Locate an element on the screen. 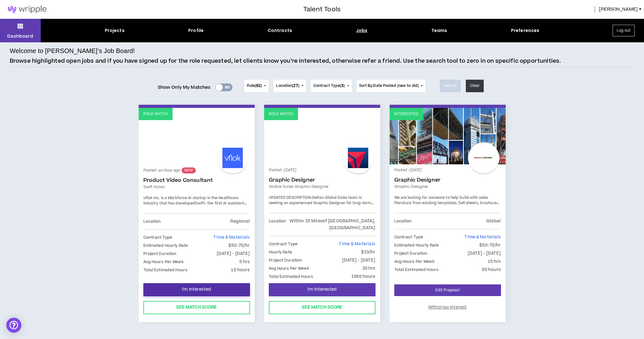  span: Location ( ) is located at coordinates (287, 86).